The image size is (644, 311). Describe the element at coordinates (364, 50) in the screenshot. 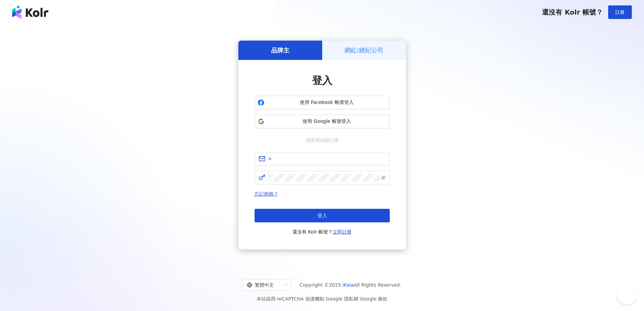

I see `h5: 網紅/經紀公司` at that location.